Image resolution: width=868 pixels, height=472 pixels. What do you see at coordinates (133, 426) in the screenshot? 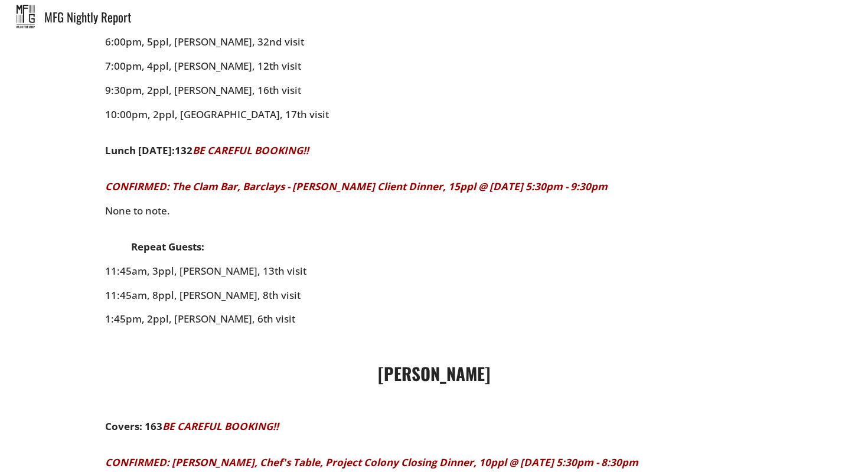
I see `strong: Covers: 163` at bounding box center [133, 426].